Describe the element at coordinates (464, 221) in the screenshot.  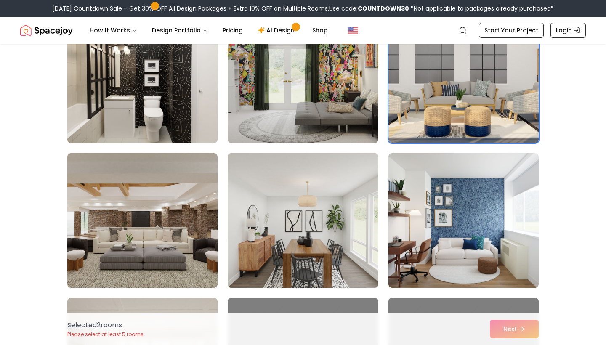
I see `img: Room room-9` at that location.